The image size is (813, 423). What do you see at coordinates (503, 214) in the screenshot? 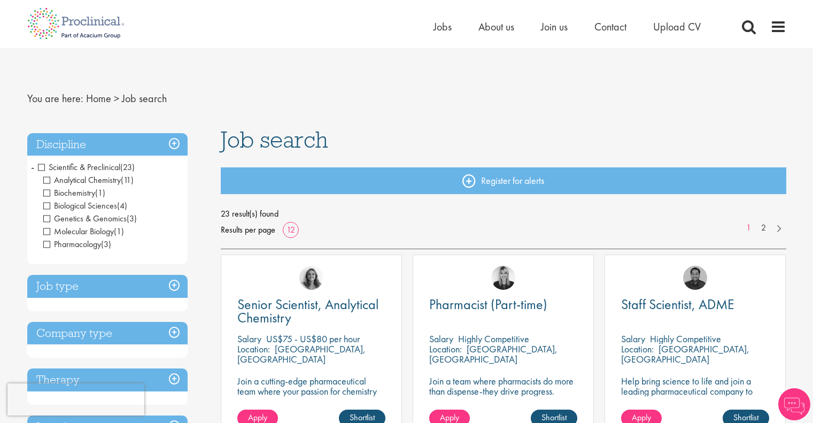
I see `span: 23 result(s) found` at bounding box center [503, 214].